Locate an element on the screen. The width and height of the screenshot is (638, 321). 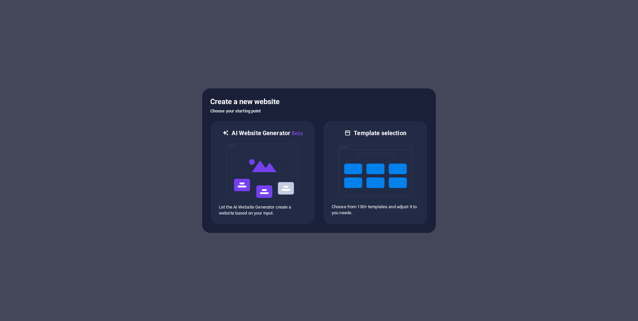
p: Let the AI Website Generator create a website based on your input. is located at coordinates (262, 210).